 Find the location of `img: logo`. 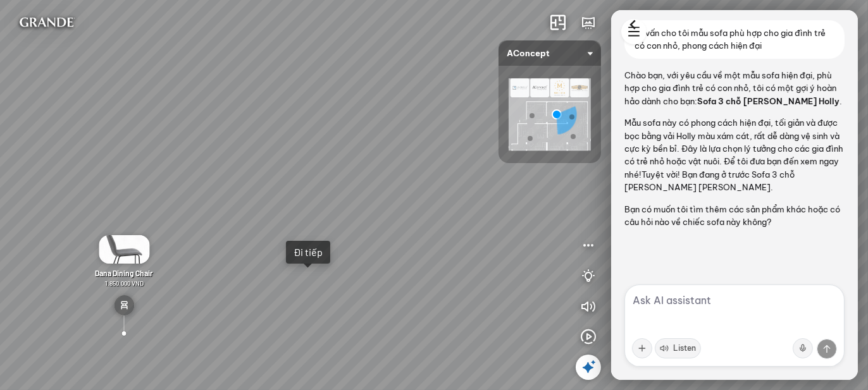

img: logo is located at coordinates (46, 22).